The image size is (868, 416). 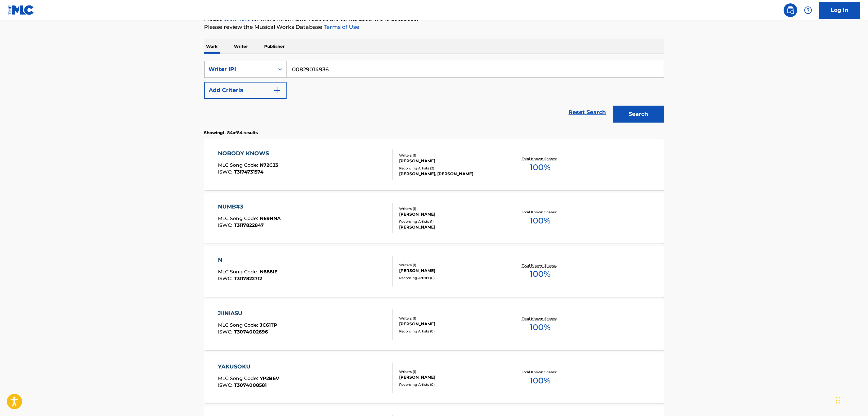 What do you see at coordinates (434, 28) in the screenshot?
I see `p: Please review the Musical Works Database` at bounding box center [434, 28].